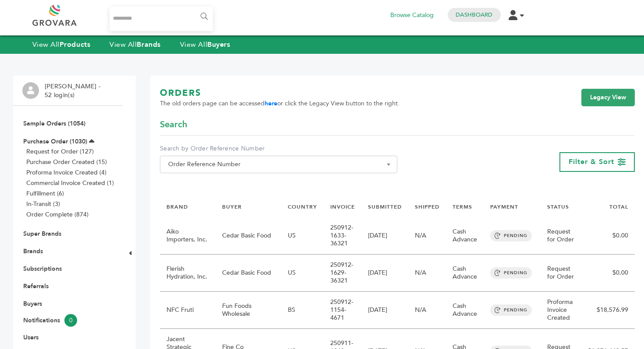 This screenshot has width=644, height=349. I want to click on a: BRAND, so click(177, 207).